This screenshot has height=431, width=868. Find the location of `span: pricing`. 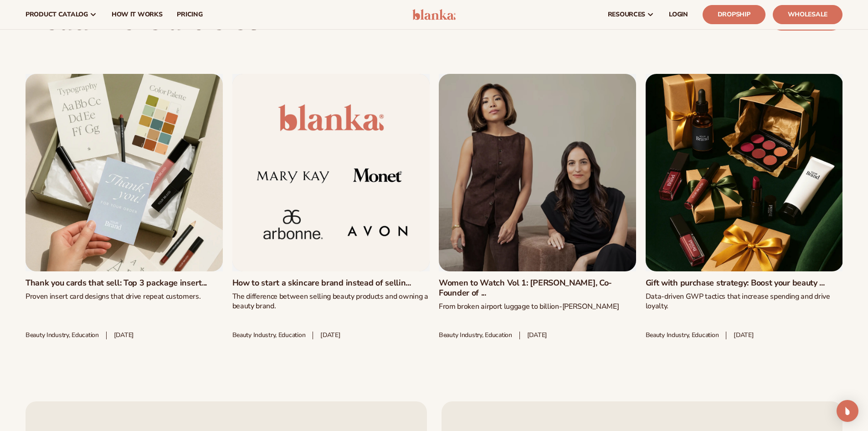

span: pricing is located at coordinates (189, 15).